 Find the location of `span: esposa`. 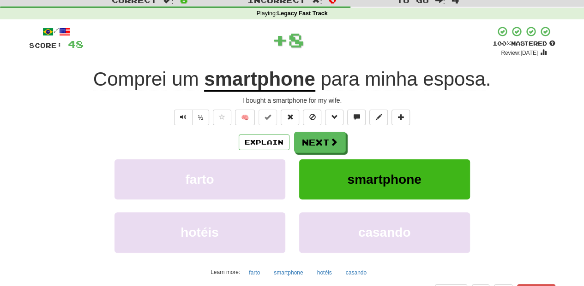

span: esposa is located at coordinates (453, 79).